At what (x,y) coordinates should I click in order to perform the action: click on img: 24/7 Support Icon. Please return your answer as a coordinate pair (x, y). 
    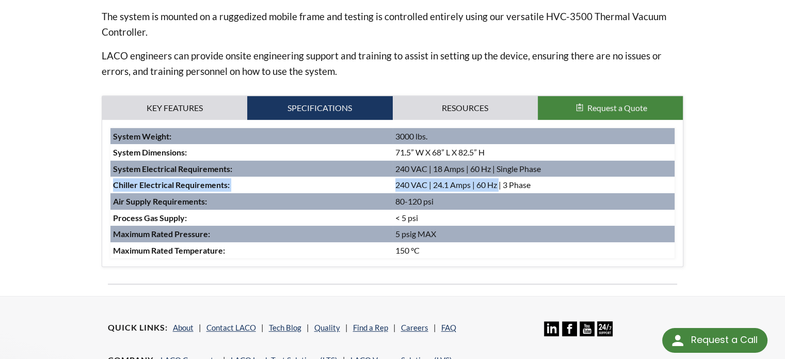
    Looking at the image, I should click on (605, 328).